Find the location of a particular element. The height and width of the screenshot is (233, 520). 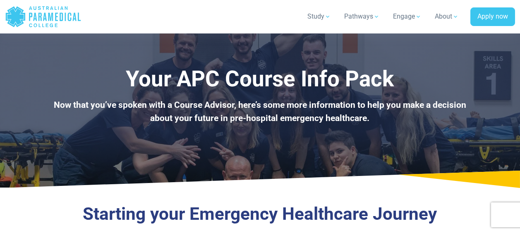

a: About is located at coordinates (447, 17).